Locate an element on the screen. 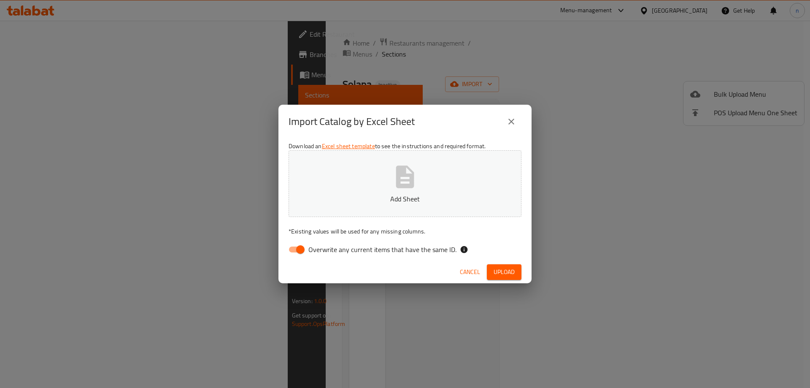 This screenshot has height=388, width=810. button: Add Sheet is located at coordinates (405, 184).